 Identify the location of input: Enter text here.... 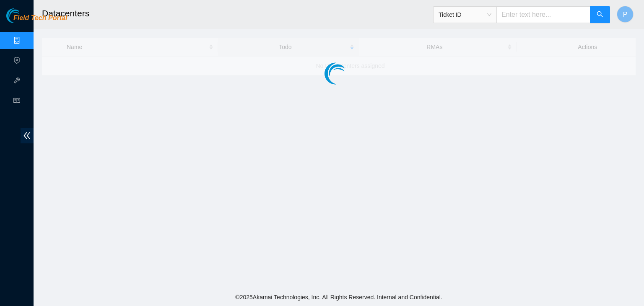
(543, 15).